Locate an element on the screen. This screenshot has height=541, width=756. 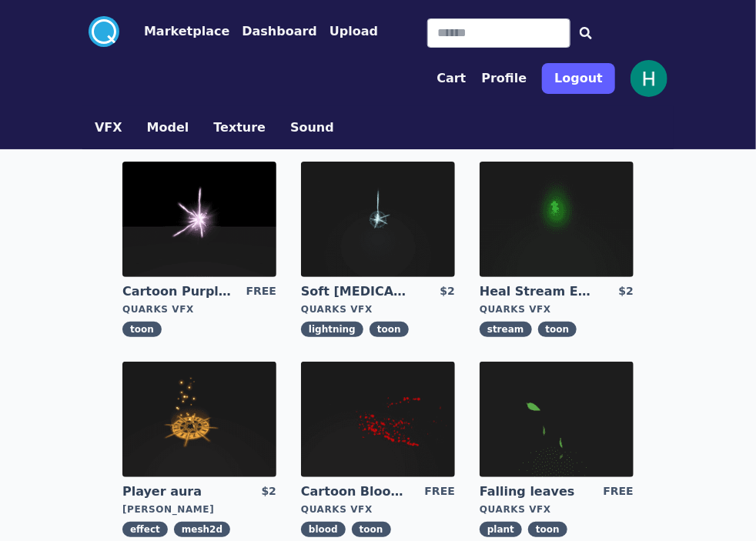
span: mesh2d is located at coordinates (201, 529).